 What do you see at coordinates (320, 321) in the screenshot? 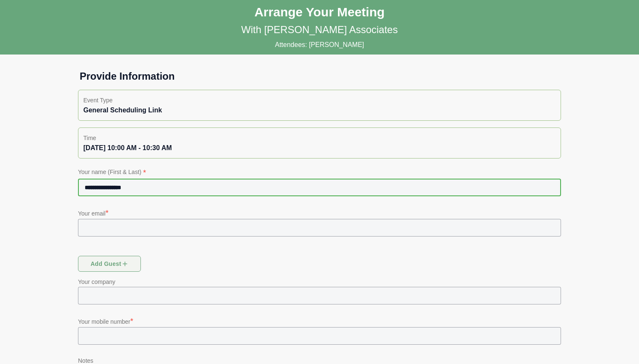
I see `p: Your mobile number` at bounding box center [320, 321].